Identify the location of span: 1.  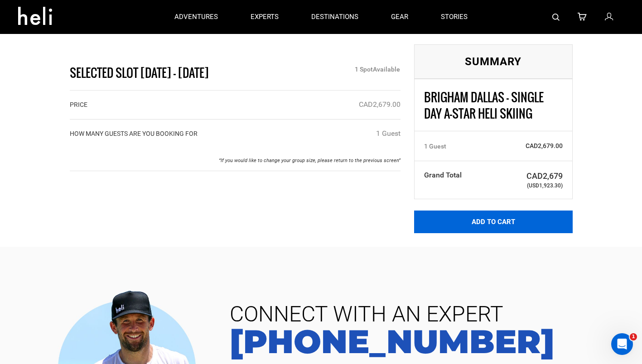
(633, 337).